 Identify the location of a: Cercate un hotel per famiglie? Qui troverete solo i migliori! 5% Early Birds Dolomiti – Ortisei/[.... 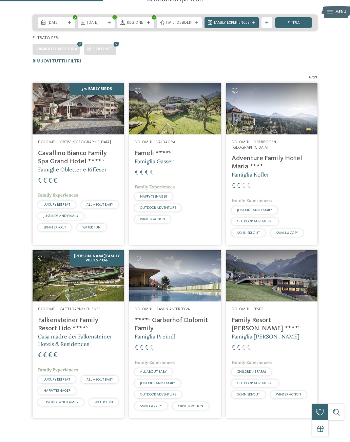
(78, 164).